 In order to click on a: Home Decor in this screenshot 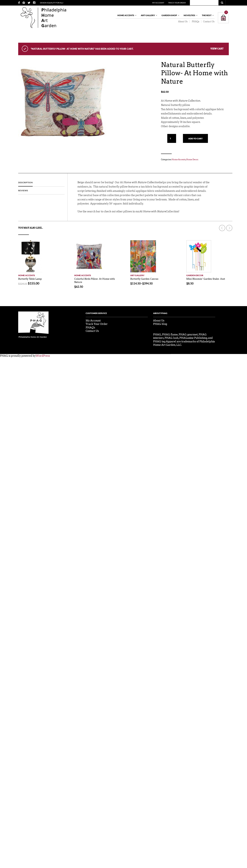, I will do `click(192, 159)`.